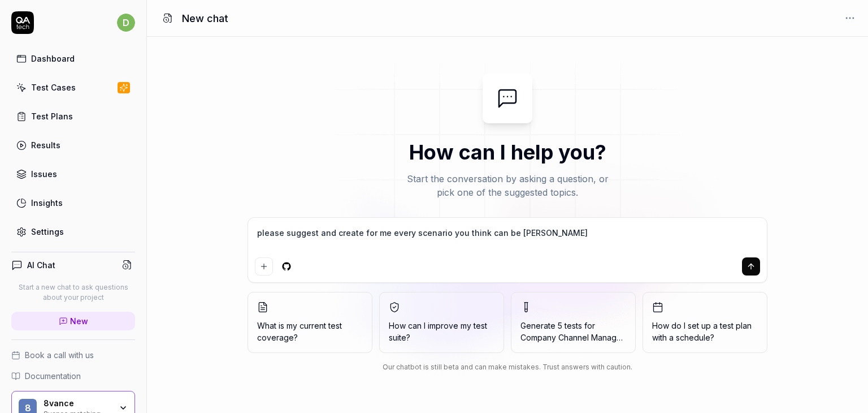  What do you see at coordinates (73, 232) in the screenshot?
I see `a: Settings` at bounding box center [73, 232].